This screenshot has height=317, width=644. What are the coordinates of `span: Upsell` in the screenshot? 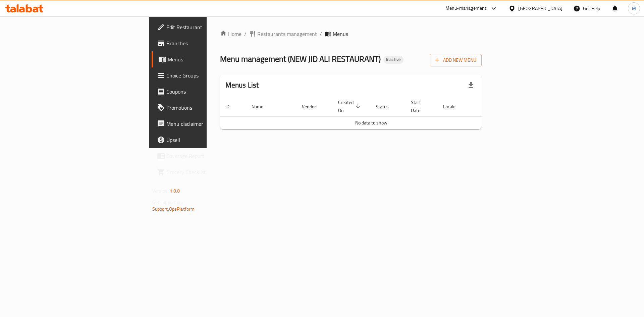 It's located at (209, 140).